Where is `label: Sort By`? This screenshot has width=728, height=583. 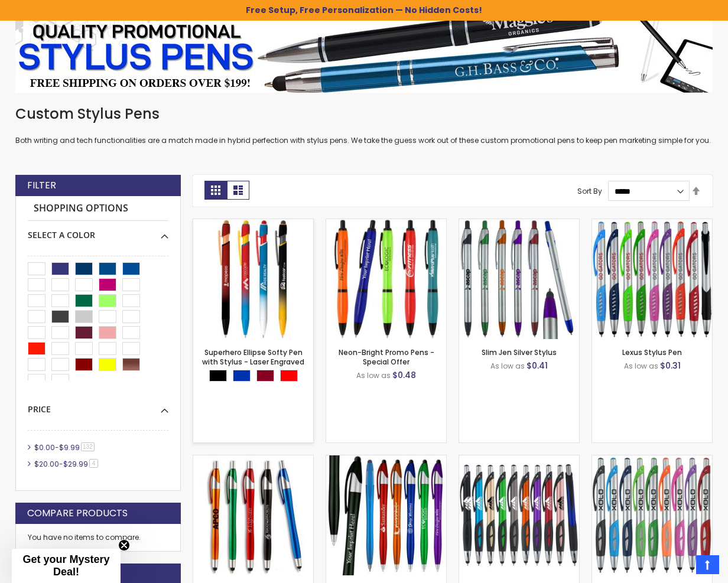
label: Sort By is located at coordinates (590, 191).